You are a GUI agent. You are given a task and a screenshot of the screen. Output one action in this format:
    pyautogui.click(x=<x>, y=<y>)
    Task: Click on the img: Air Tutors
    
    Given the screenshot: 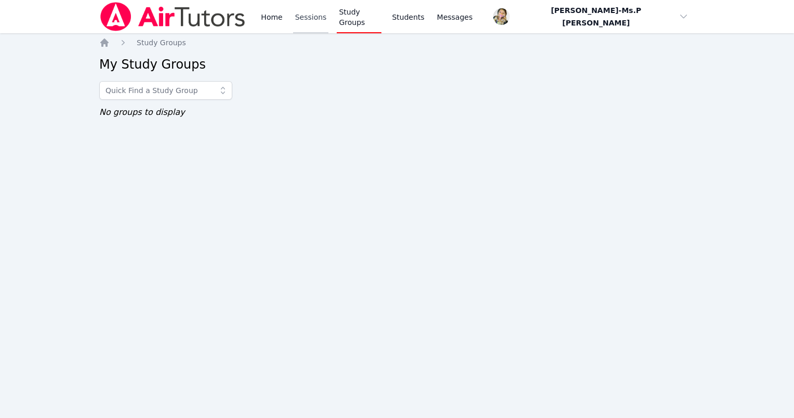 What is the action you would take?
    pyautogui.click(x=173, y=17)
    